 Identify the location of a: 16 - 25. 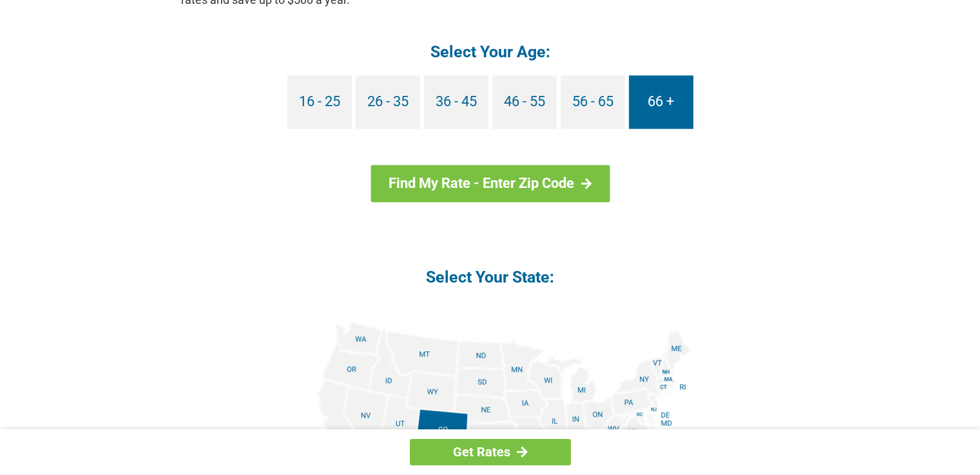
(319, 102).